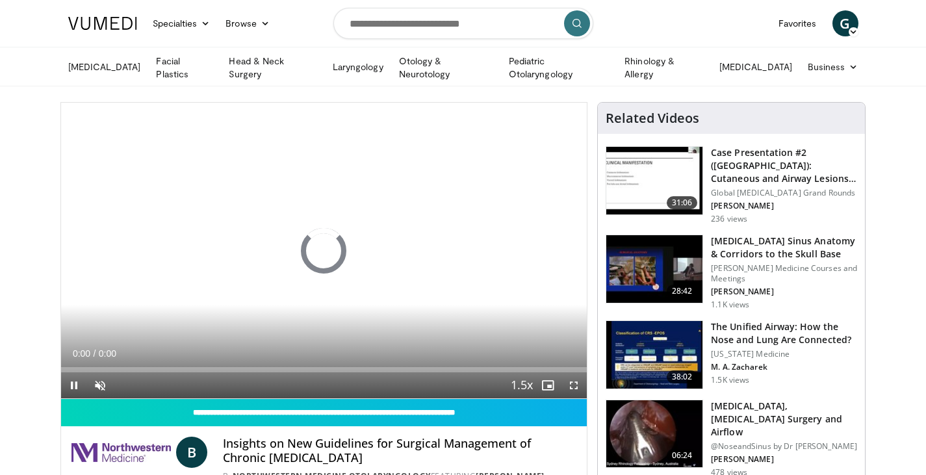 This screenshot has height=475, width=926. Describe the element at coordinates (846, 23) in the screenshot. I see `span: G` at that location.